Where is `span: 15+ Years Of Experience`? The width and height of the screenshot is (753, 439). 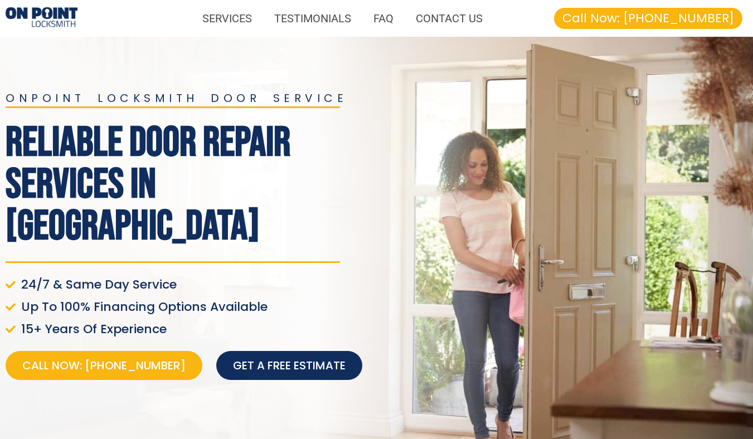
span: 15+ Years Of Experience is located at coordinates (93, 329).